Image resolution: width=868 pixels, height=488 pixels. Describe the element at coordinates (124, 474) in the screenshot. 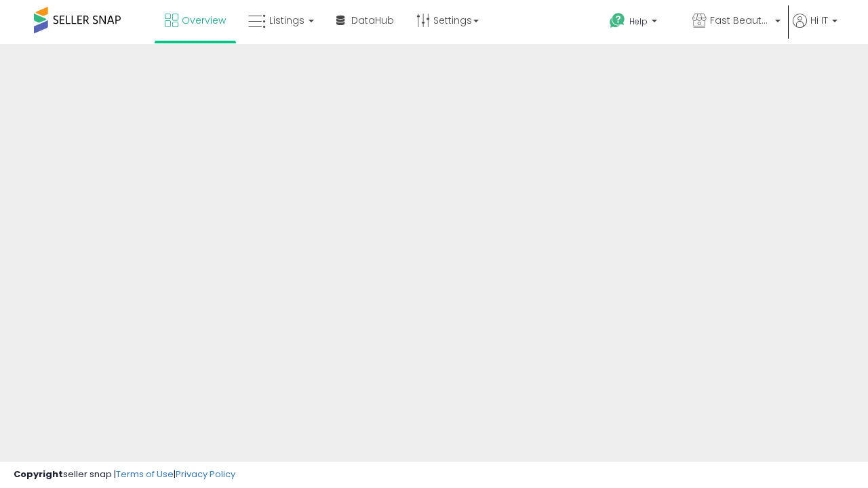

I see `div: seller snap | |` at that location.